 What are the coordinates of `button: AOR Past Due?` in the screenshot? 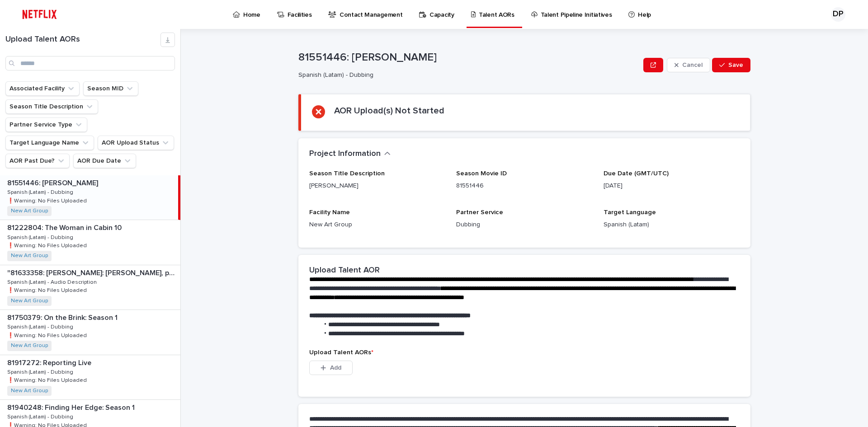 It's located at (37, 161).